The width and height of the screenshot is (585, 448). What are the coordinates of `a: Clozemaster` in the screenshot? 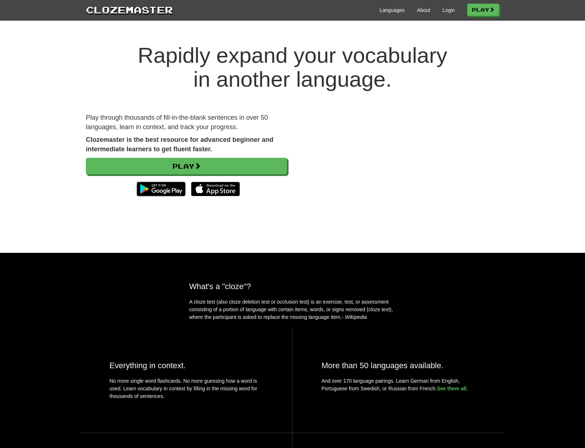 It's located at (129, 9).